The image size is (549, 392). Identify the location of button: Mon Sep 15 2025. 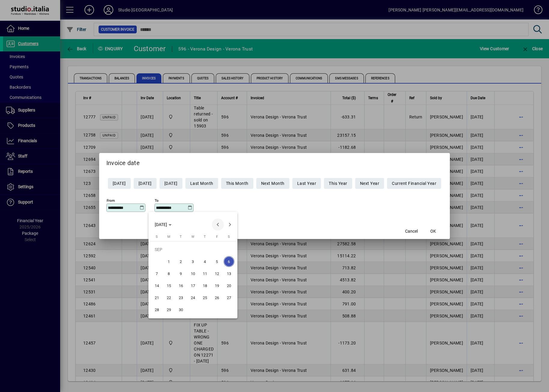
(169, 285).